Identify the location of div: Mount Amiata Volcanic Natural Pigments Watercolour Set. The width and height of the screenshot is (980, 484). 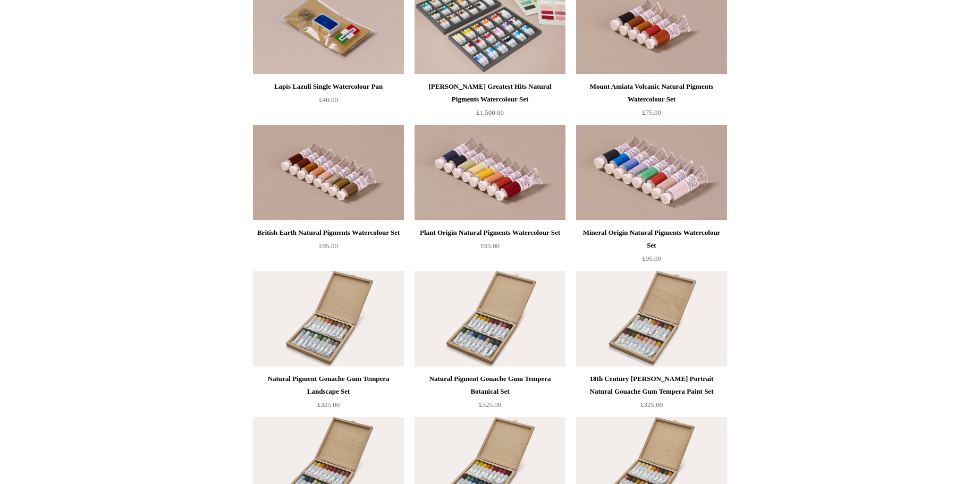
(651, 93).